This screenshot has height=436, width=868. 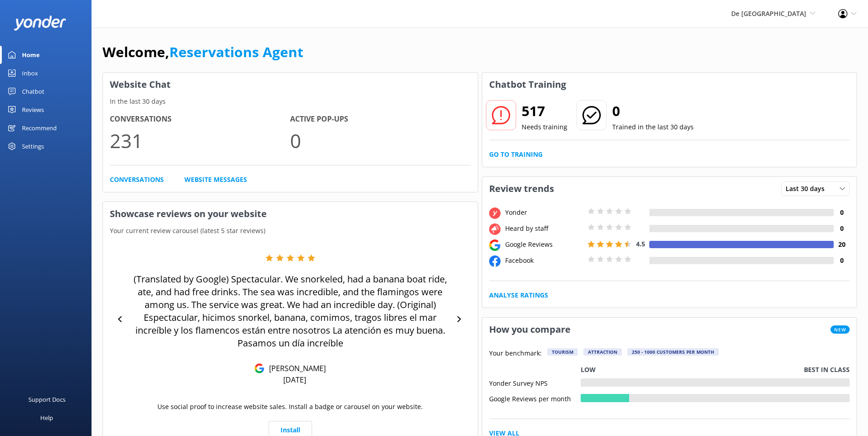 I want to click on span: Last 30 days, so click(x=807, y=188).